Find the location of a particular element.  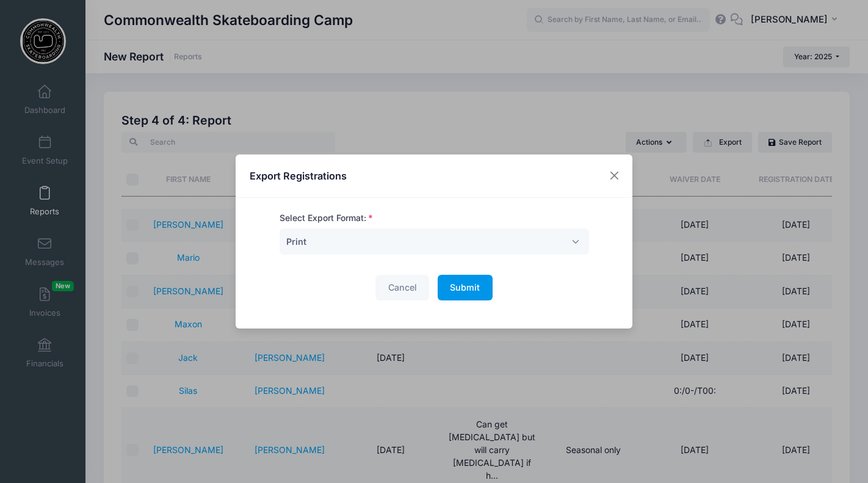

button: Close is located at coordinates (615, 176).